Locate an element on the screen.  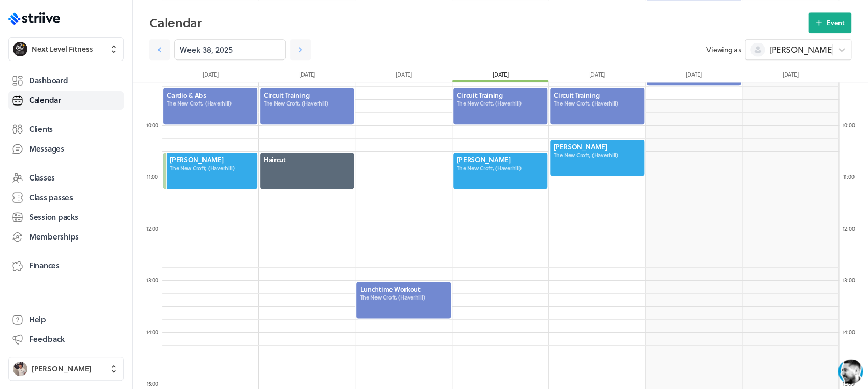
span: Session packs is located at coordinates (53, 217).